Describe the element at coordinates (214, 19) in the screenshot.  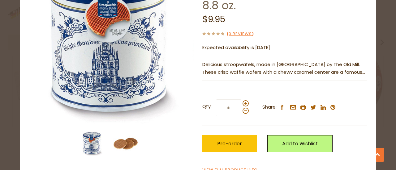
I see `span: $9.95` at that location.